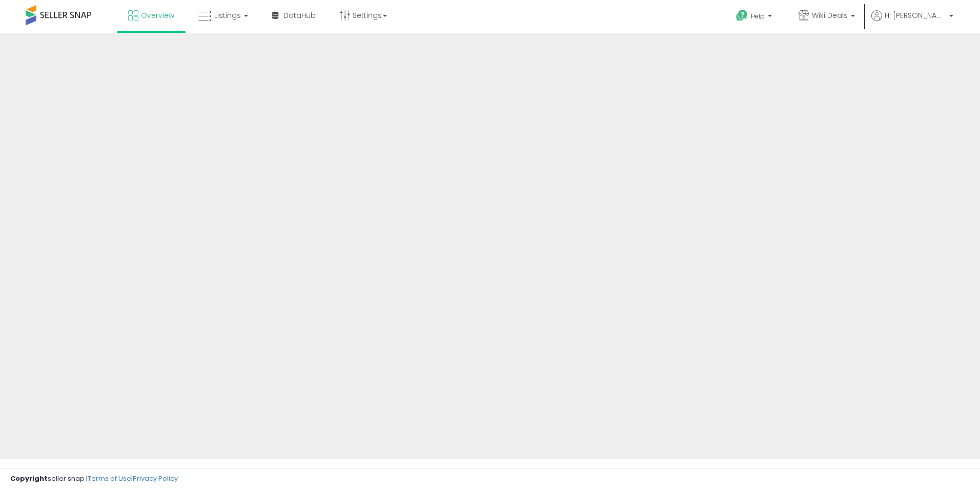 The height and width of the screenshot is (489, 980). I want to click on a: Help, so click(755, 17).